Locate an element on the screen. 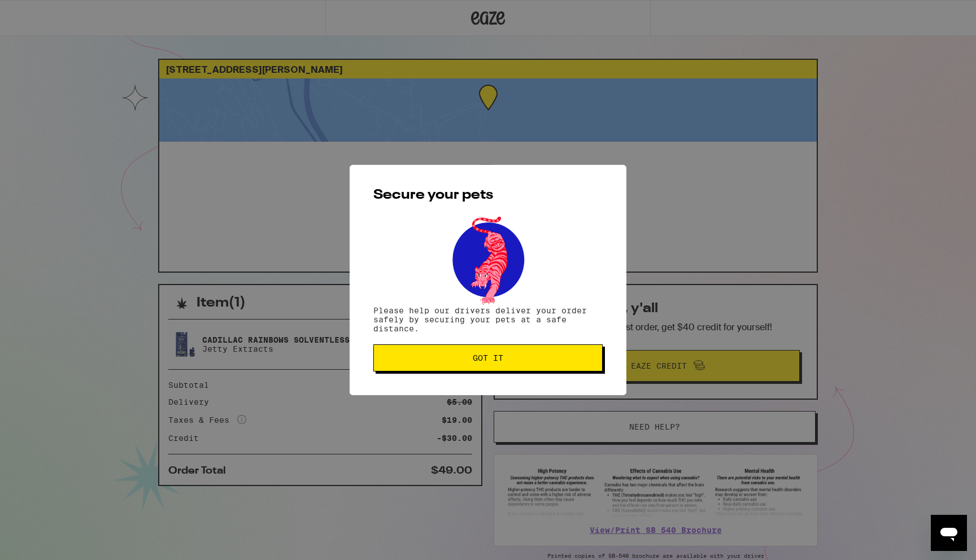 The image size is (976, 560). button: Got it is located at coordinates (488, 358).